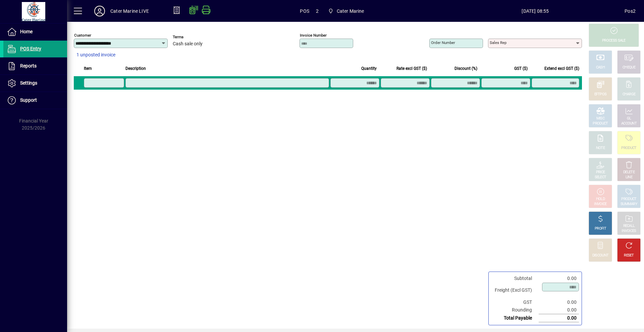 The height and width of the screenshot is (332, 644). I want to click on div: GL, so click(629, 118).